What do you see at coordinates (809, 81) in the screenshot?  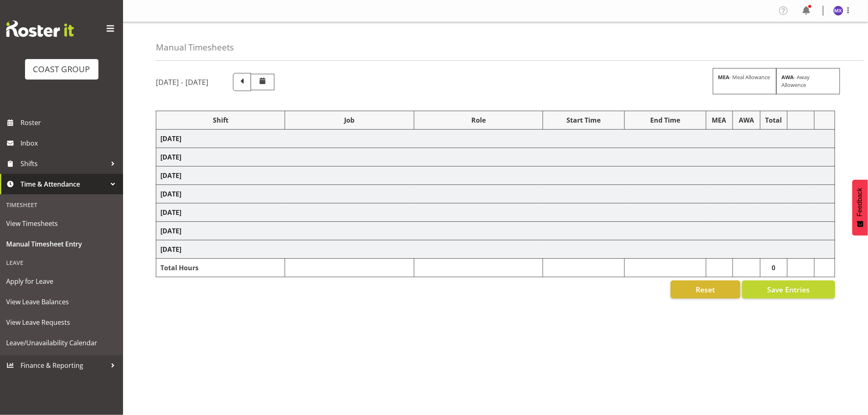 I see `div: - Away Allowence` at bounding box center [809, 81].